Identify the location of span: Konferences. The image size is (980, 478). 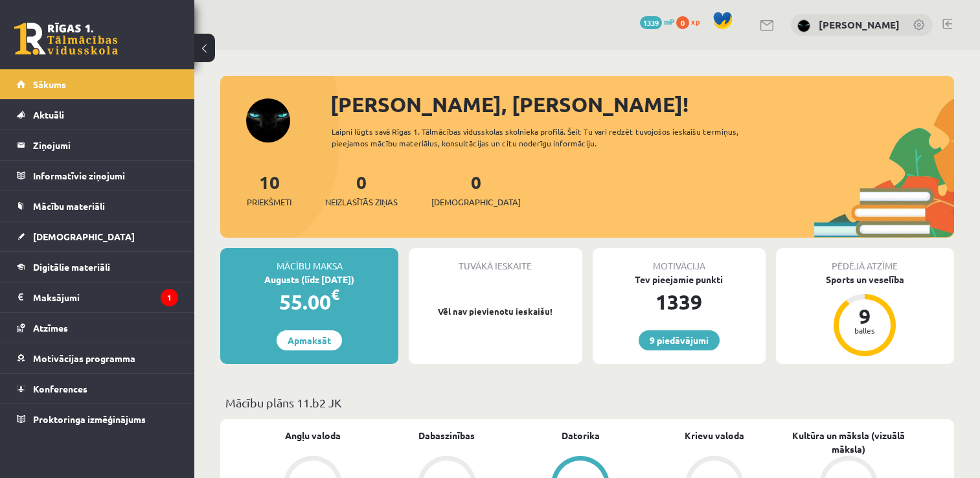
(60, 388).